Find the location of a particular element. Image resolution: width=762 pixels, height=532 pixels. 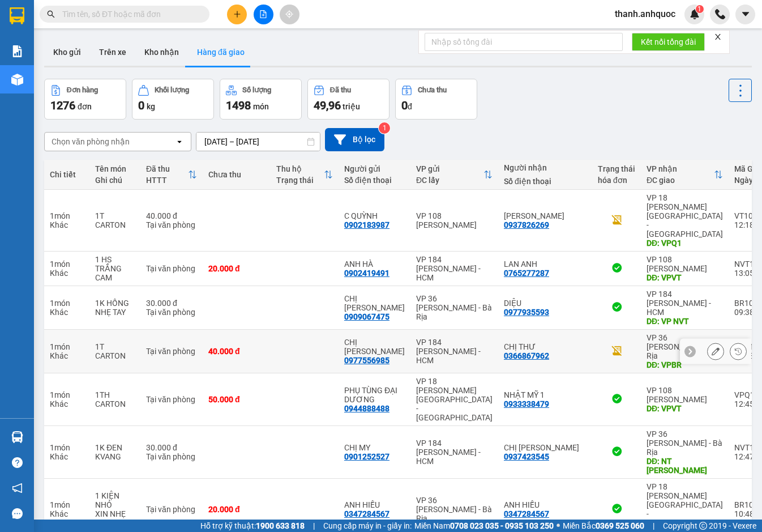

button: file-add is located at coordinates (264, 14).